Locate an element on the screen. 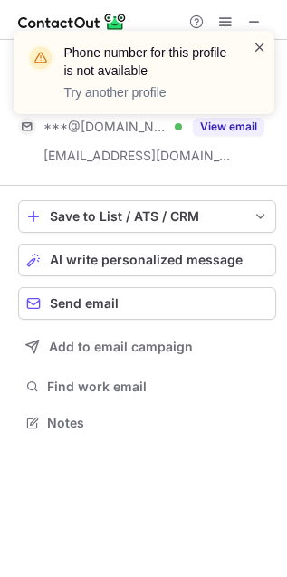  span: AI write personalized message is located at coordinates (146, 260).